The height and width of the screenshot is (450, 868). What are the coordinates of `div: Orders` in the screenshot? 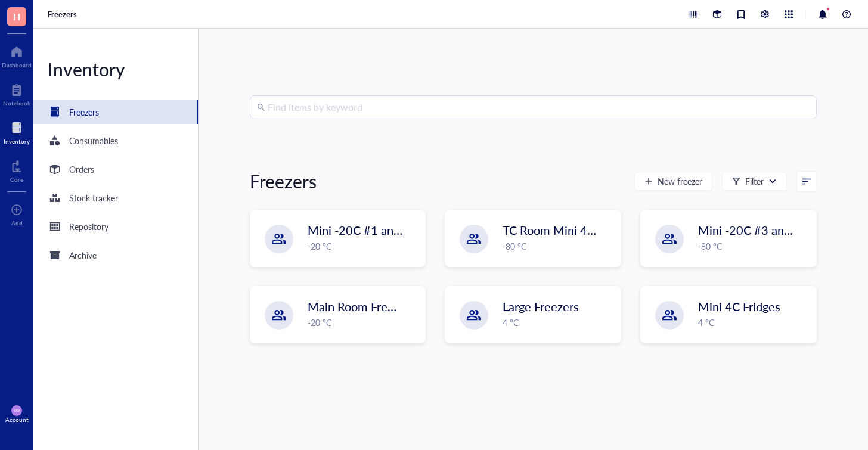 It's located at (82, 169).